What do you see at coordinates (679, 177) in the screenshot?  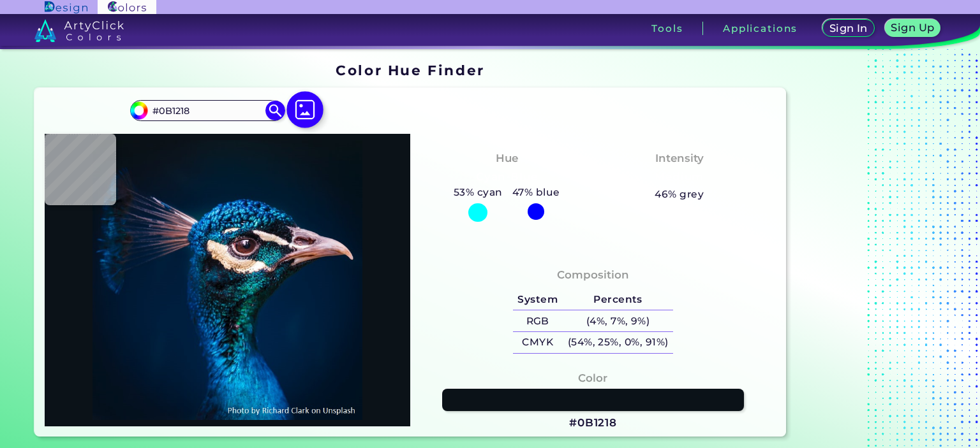 I see `h3: Medium` at bounding box center [679, 177].